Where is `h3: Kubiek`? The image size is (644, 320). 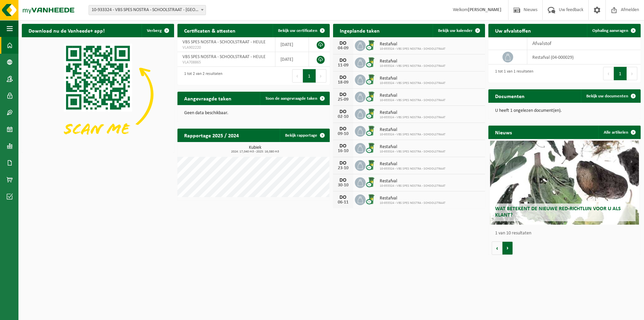
h3: Kubiek is located at coordinates (255, 149).